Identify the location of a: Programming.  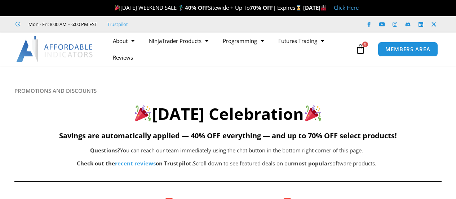
(243, 41).